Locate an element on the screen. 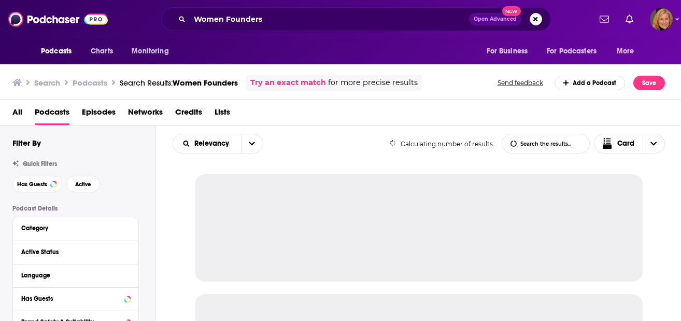 This screenshot has width=681, height=321. a: Networks is located at coordinates (145, 114).